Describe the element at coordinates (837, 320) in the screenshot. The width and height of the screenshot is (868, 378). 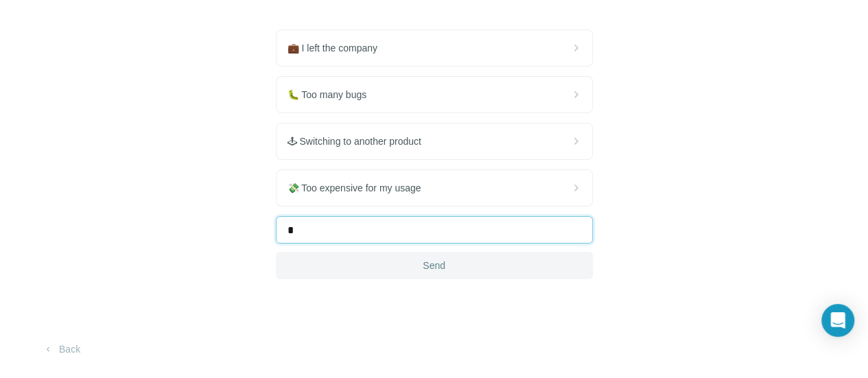
I see `div: Open Intercom Messenger` at that location.